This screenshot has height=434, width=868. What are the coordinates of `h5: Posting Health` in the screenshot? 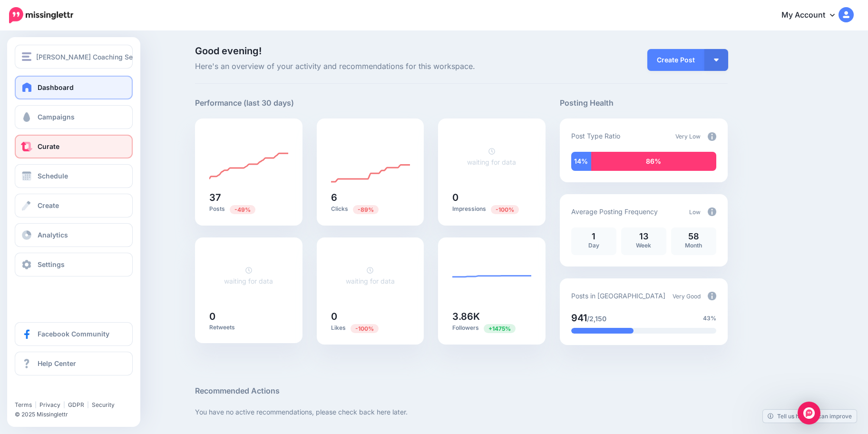 It's located at (643, 103).